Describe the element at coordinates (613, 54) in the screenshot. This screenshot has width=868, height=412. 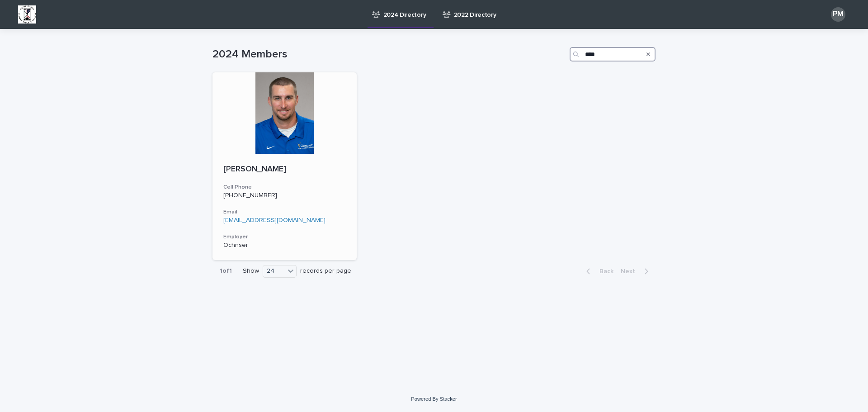
I see `input: Search` at that location.